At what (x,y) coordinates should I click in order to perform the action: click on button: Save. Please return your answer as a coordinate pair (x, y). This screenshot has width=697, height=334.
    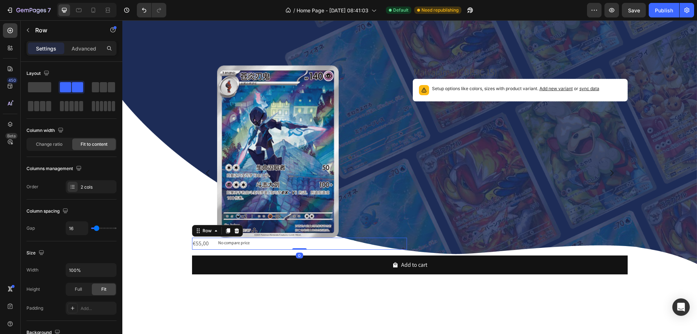
    Looking at the image, I should click on (634, 10).